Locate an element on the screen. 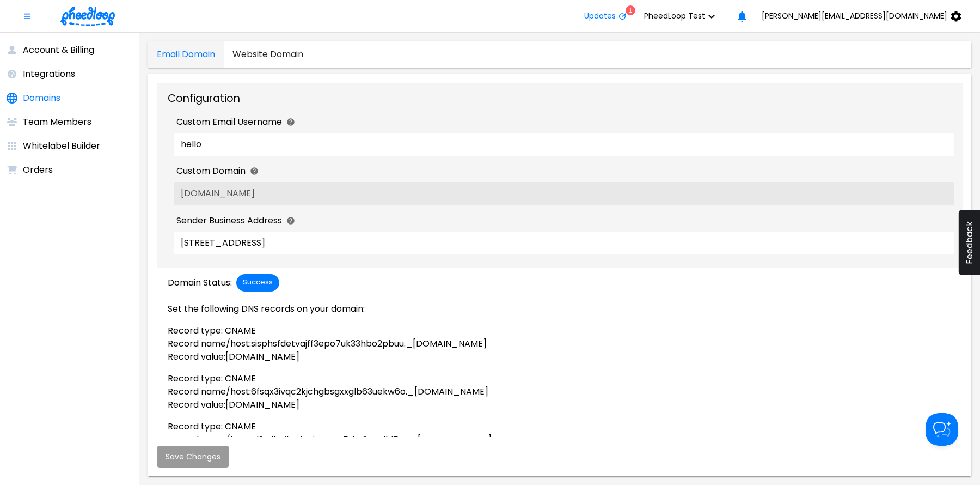 The width and height of the screenshot is (980, 485). p: Orders is located at coordinates (38, 170).